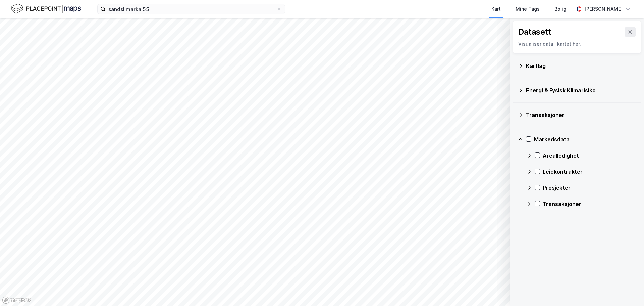 This screenshot has width=644, height=306. What do you see at coordinates (46, 9) in the screenshot?
I see `img: logo.f888ab2527a4732fd821a326f86c7f29.svg` at bounding box center [46, 9].